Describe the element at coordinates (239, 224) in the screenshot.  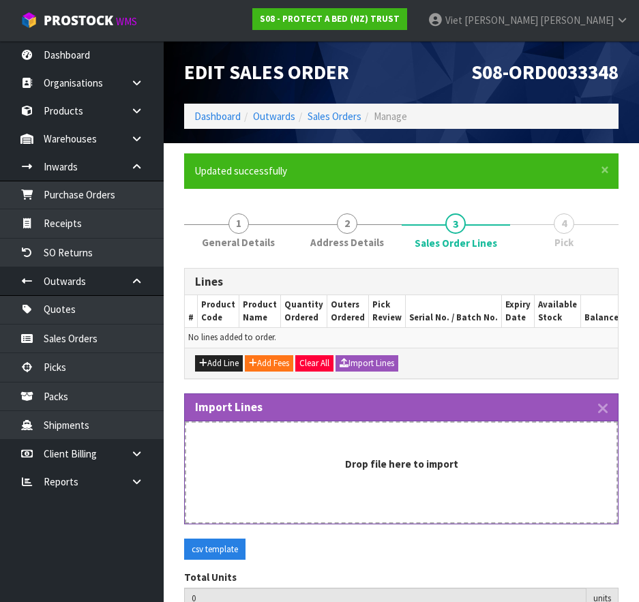
I see `span: 1` at that location.